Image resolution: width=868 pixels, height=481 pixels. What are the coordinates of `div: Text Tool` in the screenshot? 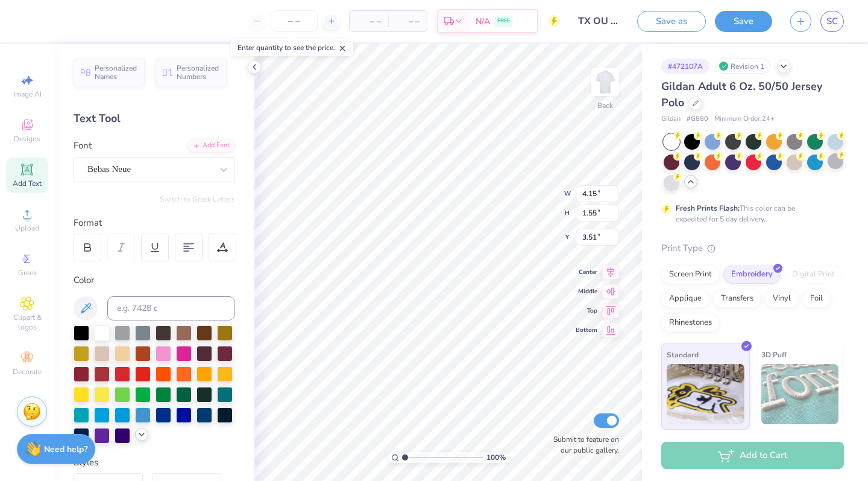 It's located at (154, 119).